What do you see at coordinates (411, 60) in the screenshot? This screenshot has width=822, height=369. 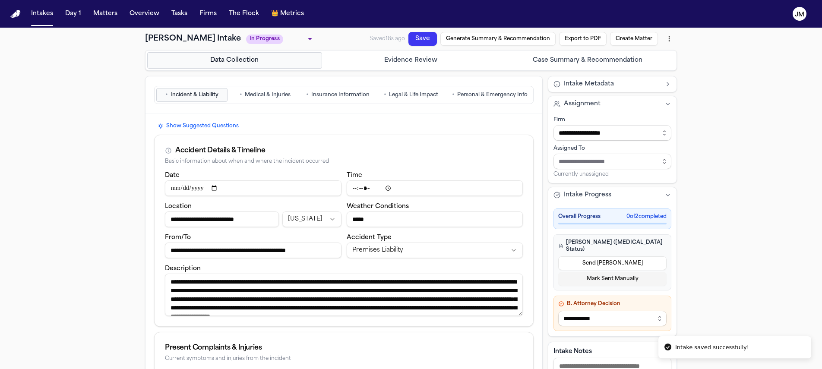 I see `button: Go to Evidence Review step` at bounding box center [411, 60].